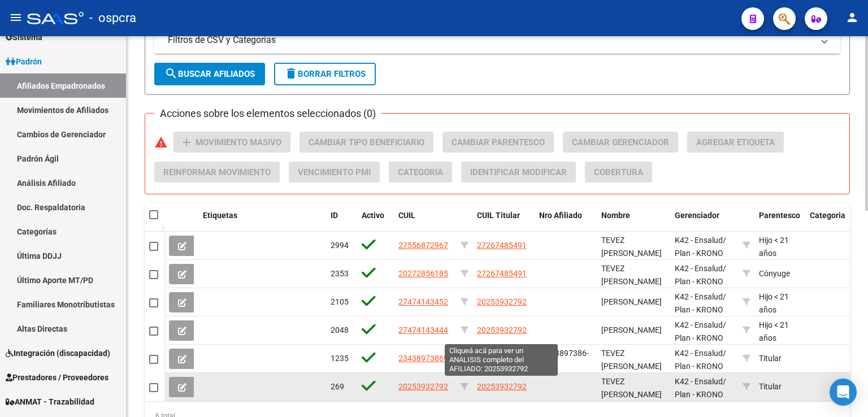 This screenshot has height=417, width=868. Describe the element at coordinates (340, 330) in the screenshot. I see `span: 2048` at that location.